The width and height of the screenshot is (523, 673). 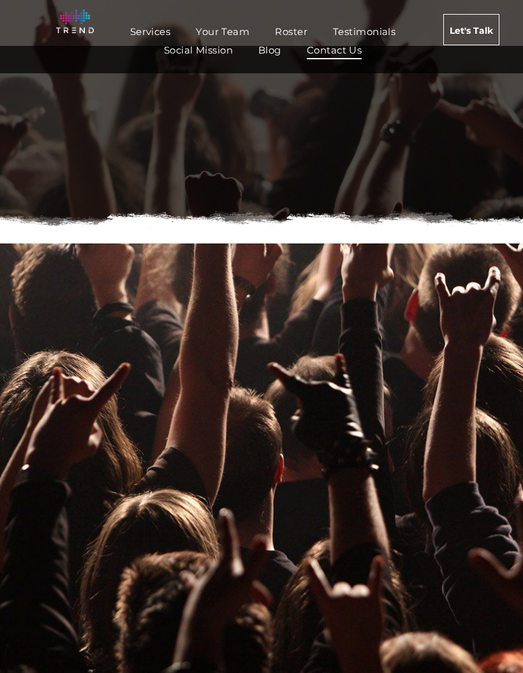 I want to click on span: Let's Talk, so click(x=471, y=31).